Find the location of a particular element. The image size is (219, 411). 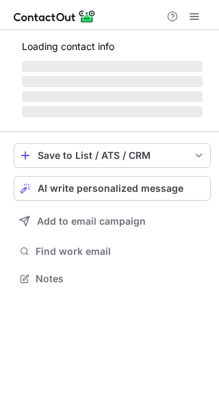

span: Notes is located at coordinates (120, 279).